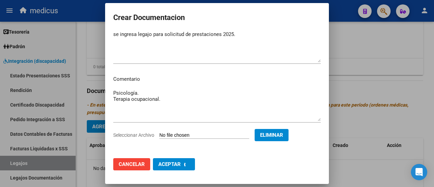 This screenshot has height=187, width=434. What do you see at coordinates (217, 18) in the screenshot?
I see `h2: Crear Documentacion` at bounding box center [217, 18].